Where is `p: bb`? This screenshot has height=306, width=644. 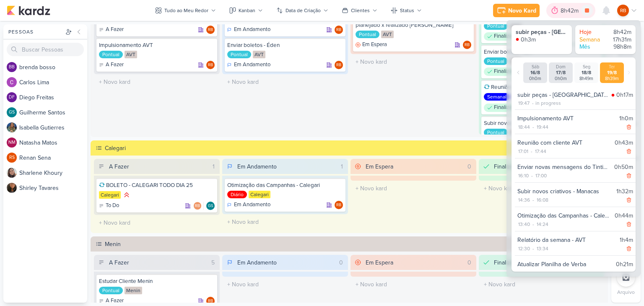
p: bb is located at coordinates (12, 67).